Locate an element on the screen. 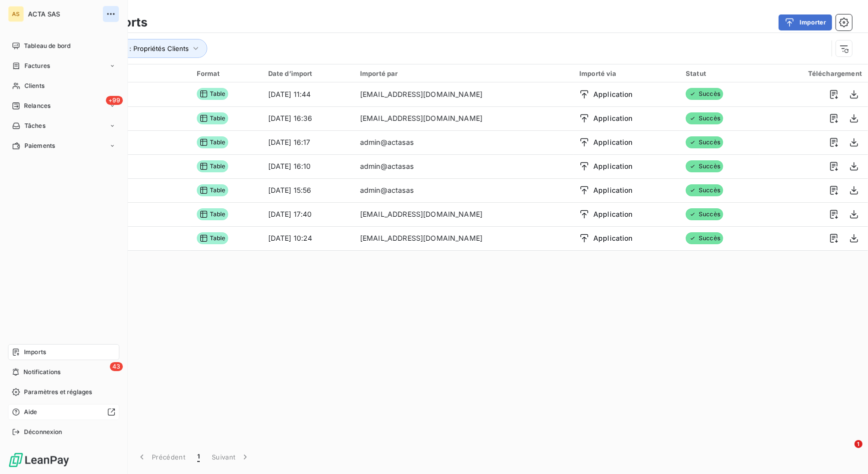 The height and width of the screenshot is (474, 868). div: AS is located at coordinates (16, 14).